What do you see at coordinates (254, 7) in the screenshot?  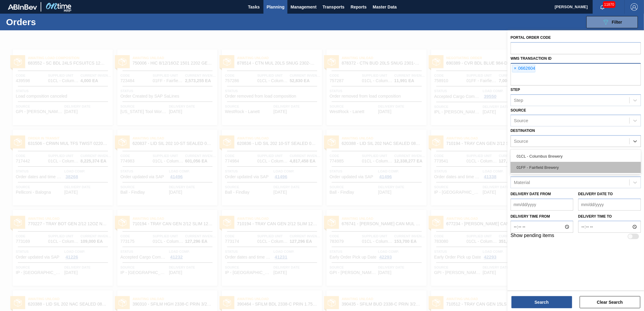 I see `span: Tasks` at bounding box center [254, 7].